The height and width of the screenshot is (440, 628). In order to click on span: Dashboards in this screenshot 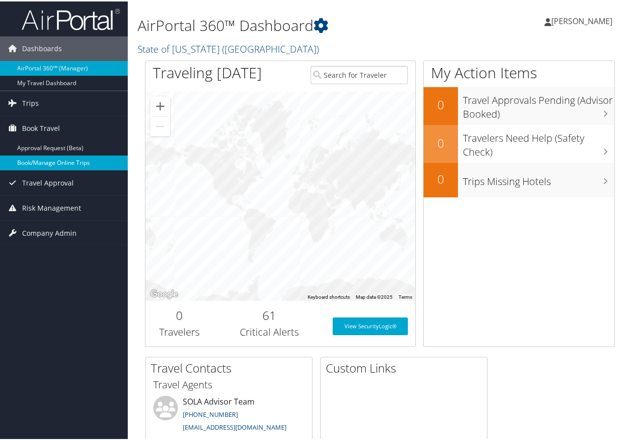, I will do `click(42, 47)`.